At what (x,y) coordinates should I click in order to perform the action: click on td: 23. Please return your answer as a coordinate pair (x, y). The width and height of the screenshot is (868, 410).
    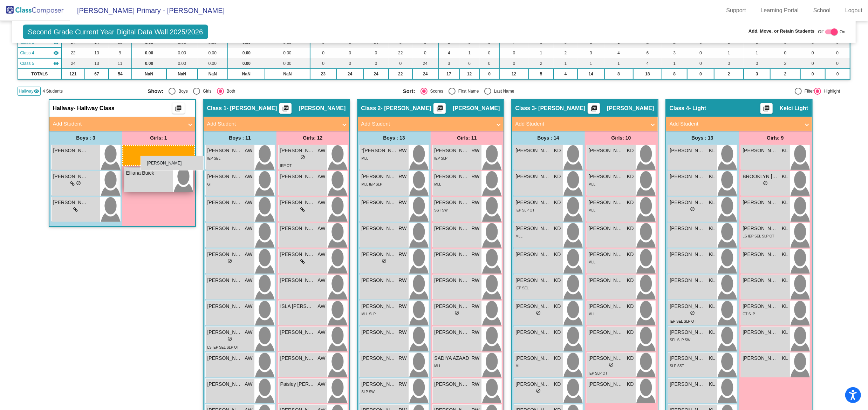
    Looking at the image, I should click on (324, 74).